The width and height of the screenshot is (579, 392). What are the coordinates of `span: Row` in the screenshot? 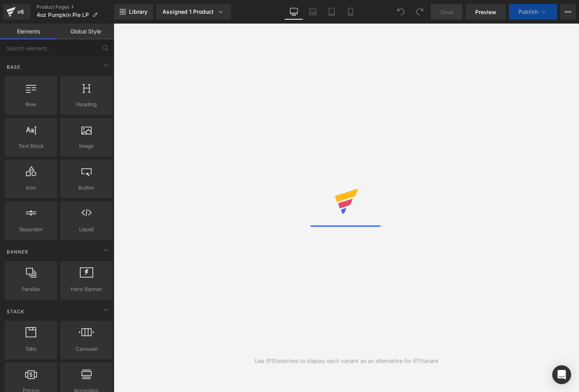 It's located at (31, 104).